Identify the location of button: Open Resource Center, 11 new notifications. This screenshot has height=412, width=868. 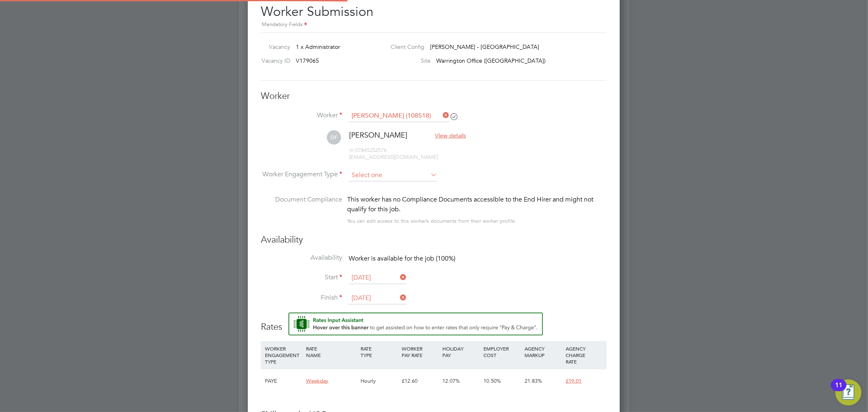
(849, 393).